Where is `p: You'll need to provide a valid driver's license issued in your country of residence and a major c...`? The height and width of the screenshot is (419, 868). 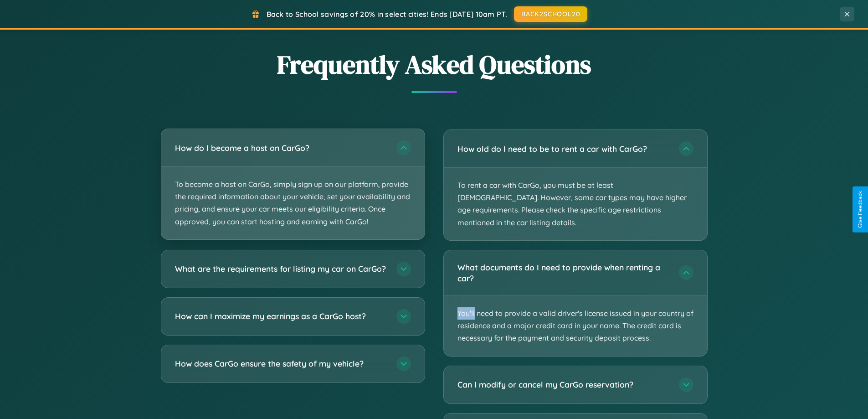 p: You'll need to provide a valid driver's license issued in your country of residence and a major c... is located at coordinates (576, 326).